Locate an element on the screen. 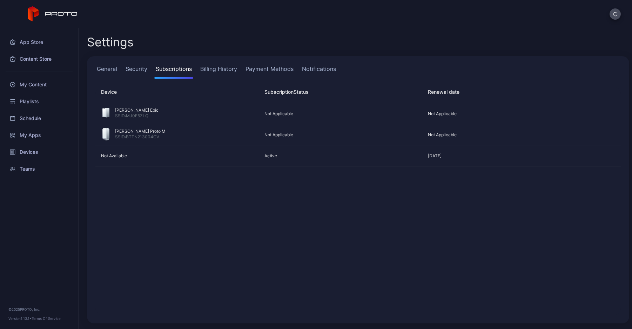 The height and width of the screenshot is (329, 632). div: Renewal date is located at coordinates (501, 92).